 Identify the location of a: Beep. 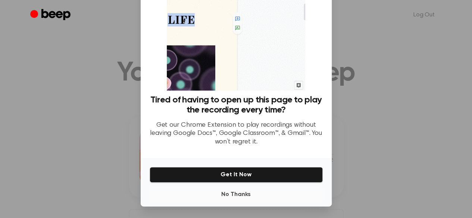
(51, 15).